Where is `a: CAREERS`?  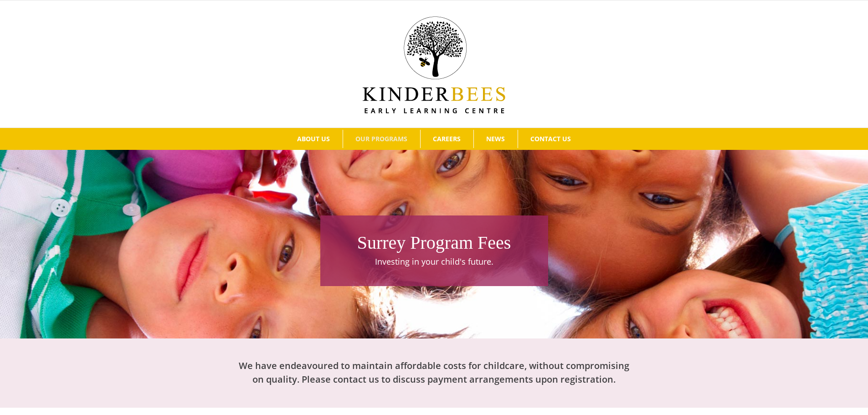 a: CAREERS is located at coordinates (447, 139).